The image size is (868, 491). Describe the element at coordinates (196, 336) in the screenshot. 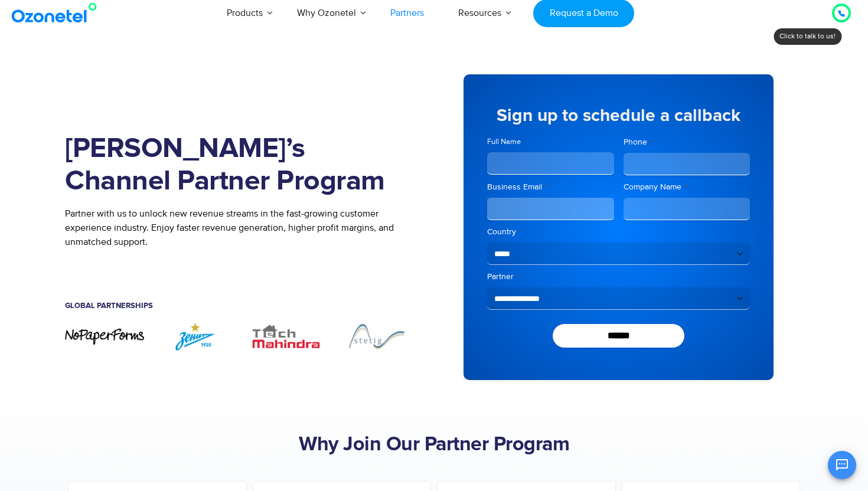

I see `div: 2 / 7` at that location.